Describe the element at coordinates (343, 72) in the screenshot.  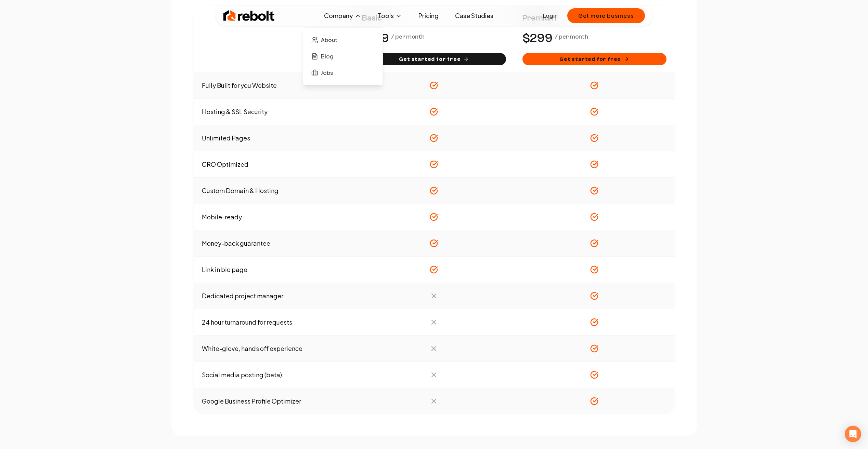
I see `a: Jobs` at that location.